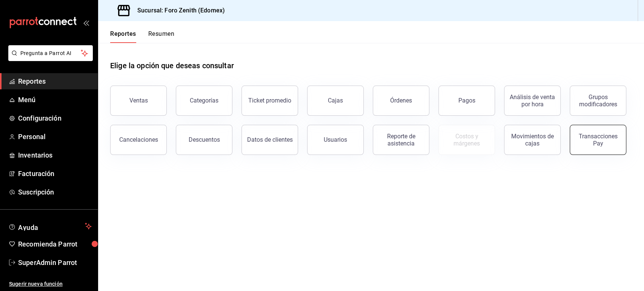 The image size is (644, 291). I want to click on button: Descuentos, so click(204, 140).